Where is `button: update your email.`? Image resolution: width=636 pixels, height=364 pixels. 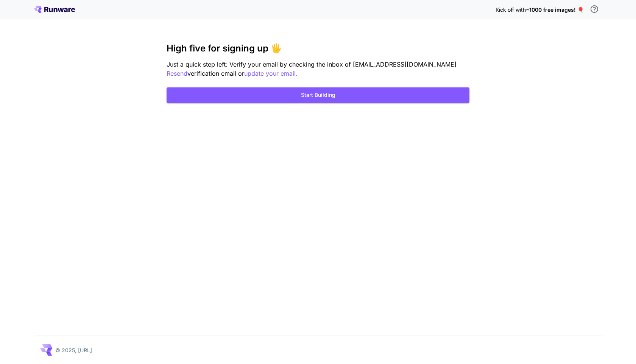 button: update your email. is located at coordinates (270, 74).